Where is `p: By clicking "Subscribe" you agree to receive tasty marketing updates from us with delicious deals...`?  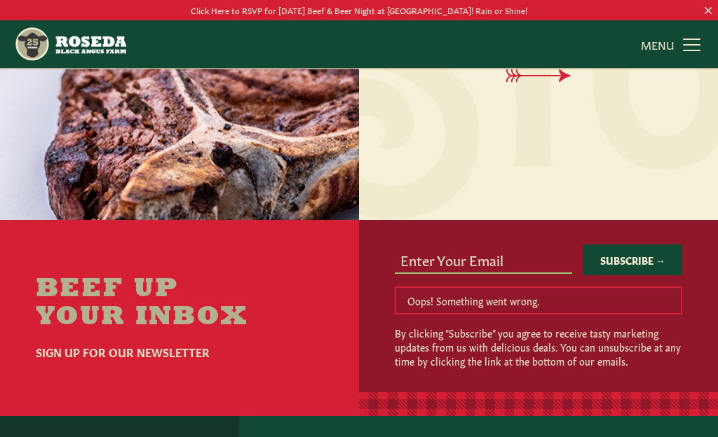
p: By clicking "Subscribe" you agree to receive tasty marketing updates from us with delicious deals... is located at coordinates (538, 347).